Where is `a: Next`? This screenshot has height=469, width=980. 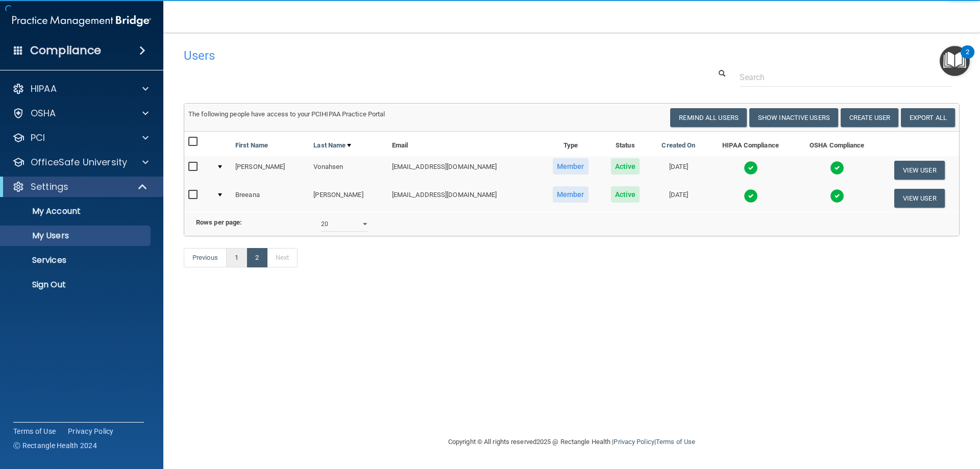
a: Next is located at coordinates (282, 257).